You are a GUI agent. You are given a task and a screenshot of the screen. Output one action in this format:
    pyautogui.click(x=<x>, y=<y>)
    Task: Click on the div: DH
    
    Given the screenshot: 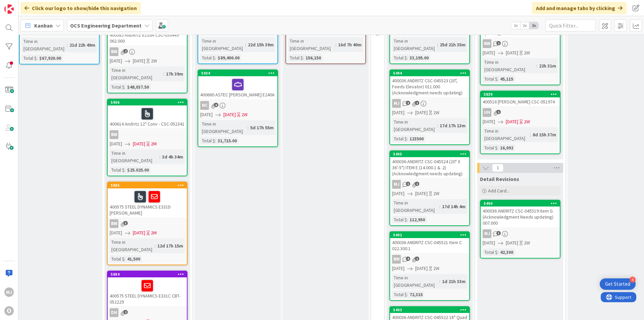 What is the action you would take?
    pyautogui.click(x=114, y=313)
    